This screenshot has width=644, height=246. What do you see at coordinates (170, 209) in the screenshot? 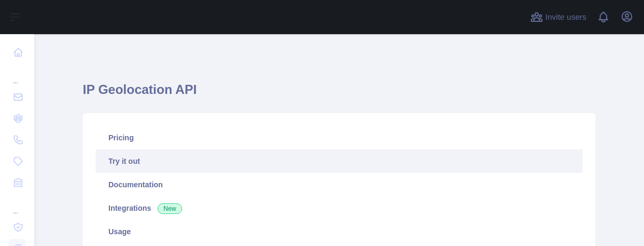
I see `span: New` at bounding box center [170, 209].